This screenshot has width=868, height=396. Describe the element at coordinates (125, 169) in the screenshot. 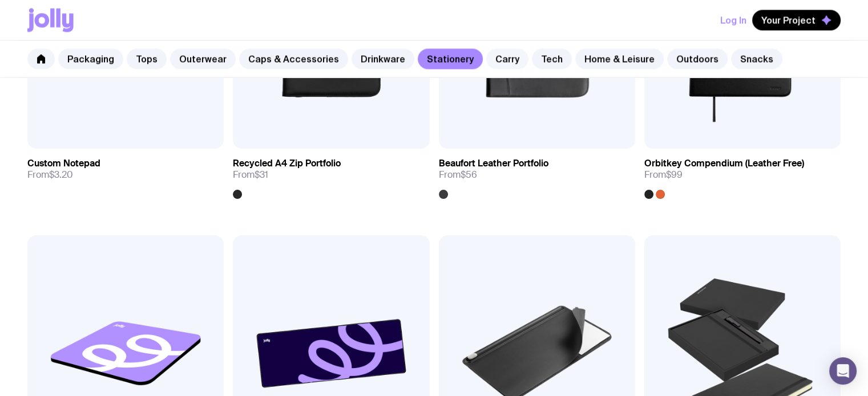

I see `a: Custom NotepadFrom$3.20` at that location.